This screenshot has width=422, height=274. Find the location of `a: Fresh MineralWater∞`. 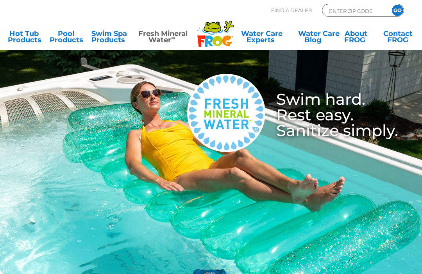

a: Fresh MineralWater∞ is located at coordinates (163, 38).